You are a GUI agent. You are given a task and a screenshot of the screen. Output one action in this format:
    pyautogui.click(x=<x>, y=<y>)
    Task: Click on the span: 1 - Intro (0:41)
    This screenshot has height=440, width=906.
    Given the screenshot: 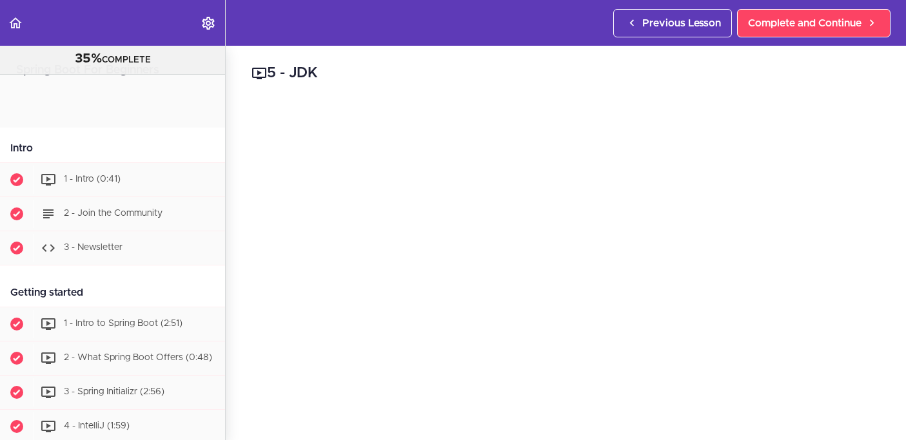 What is the action you would take?
    pyautogui.click(x=92, y=179)
    